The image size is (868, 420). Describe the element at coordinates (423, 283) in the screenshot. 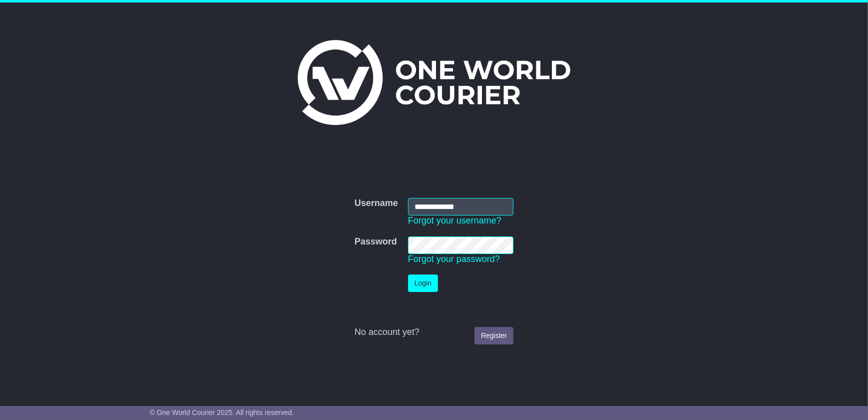

I see `button: Login` at that location.